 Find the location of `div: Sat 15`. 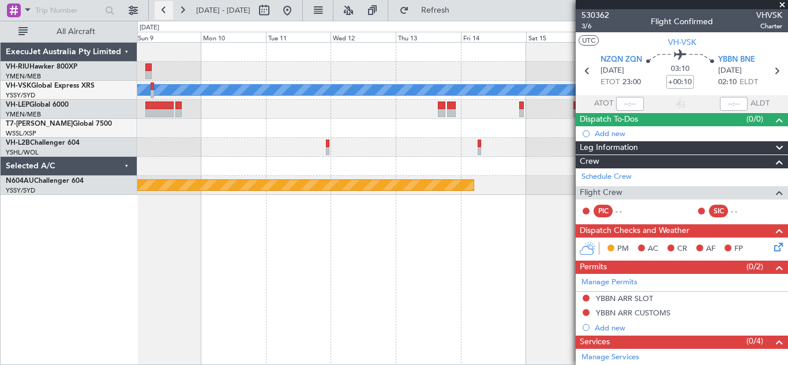

div: Sat 15 is located at coordinates (559, 37).